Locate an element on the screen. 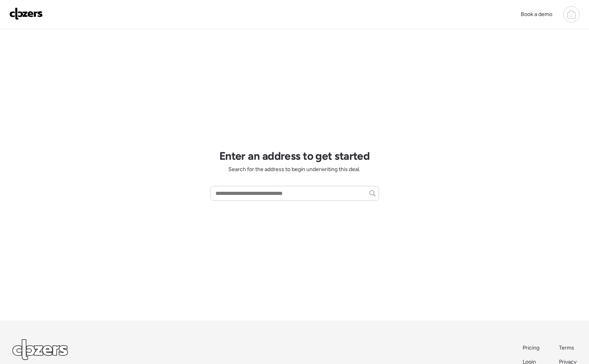 The image size is (589, 364). a: Pricing is located at coordinates (531, 348).